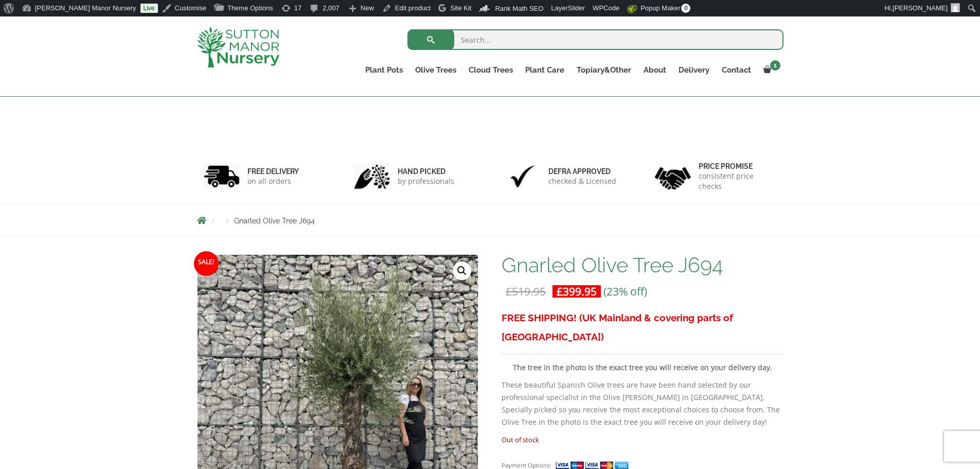  What do you see at coordinates (372, 176) in the screenshot?
I see `img: 2.jpg` at bounding box center [372, 176].